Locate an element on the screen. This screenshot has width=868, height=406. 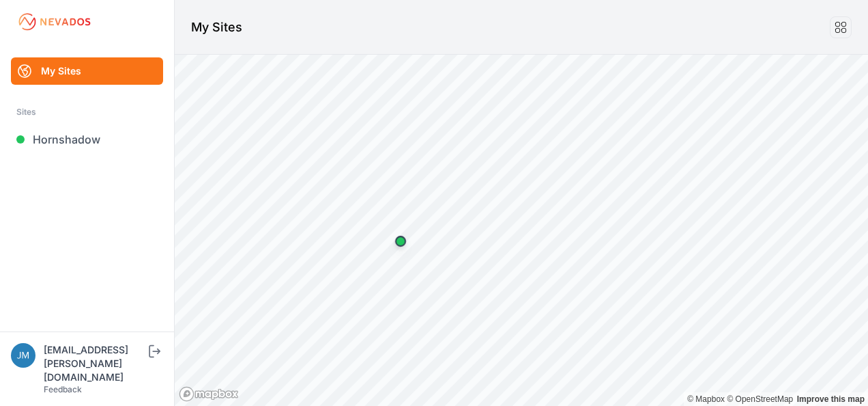
a: Mapbox is located at coordinates (705, 399).